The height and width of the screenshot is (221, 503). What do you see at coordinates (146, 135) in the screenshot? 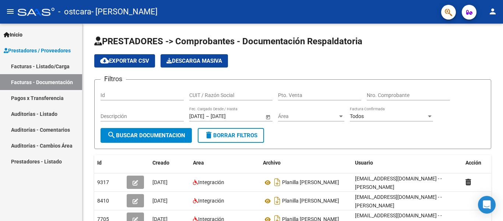
I see `button: Buscar Documentacion` at bounding box center [146, 135].